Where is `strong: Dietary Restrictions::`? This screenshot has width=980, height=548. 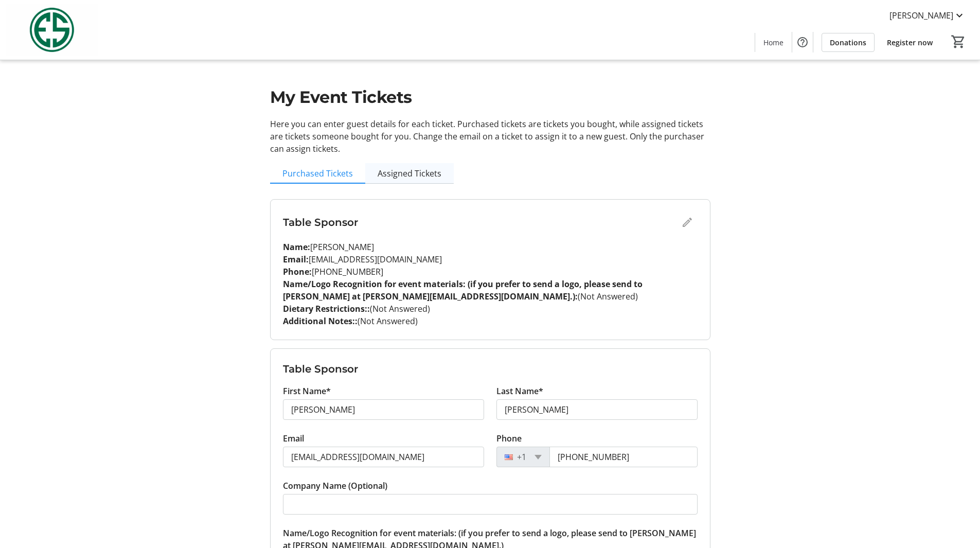 strong: Dietary Restrictions:: is located at coordinates (326, 308).